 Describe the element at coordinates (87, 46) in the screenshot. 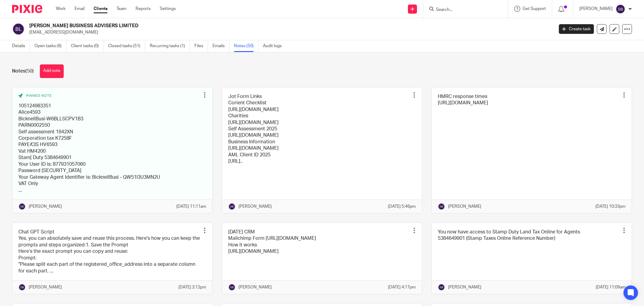

I see `a: Client tasks (0)` at that location.